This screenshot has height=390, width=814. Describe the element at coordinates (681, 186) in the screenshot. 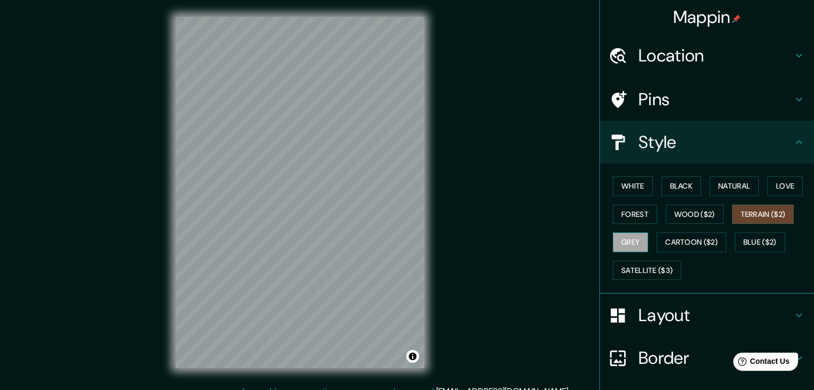

I see `button: Black` at that location.